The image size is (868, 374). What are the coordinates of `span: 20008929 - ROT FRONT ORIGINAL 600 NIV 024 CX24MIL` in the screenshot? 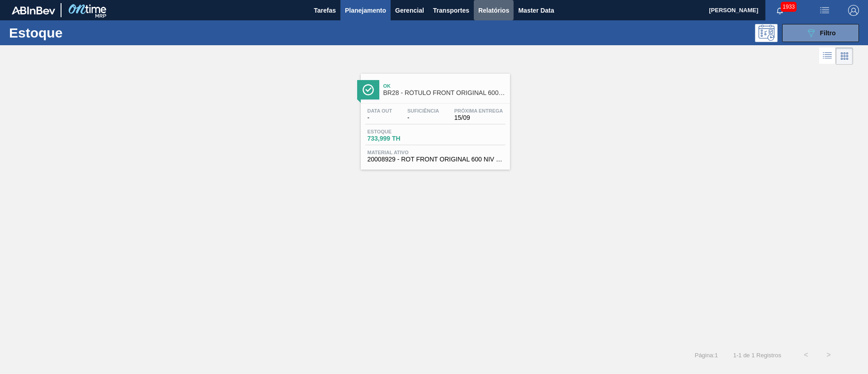 It's located at (436, 159).